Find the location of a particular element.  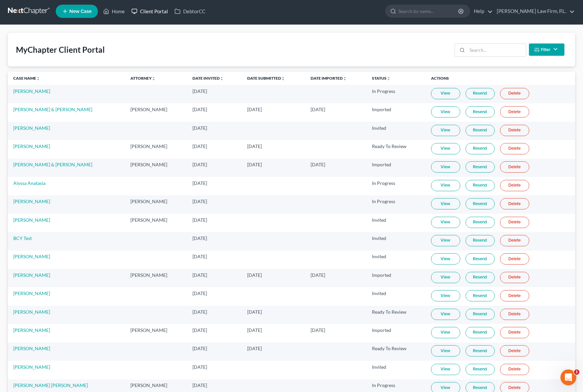

a: Attorneyunfold_more is located at coordinates (143, 78).